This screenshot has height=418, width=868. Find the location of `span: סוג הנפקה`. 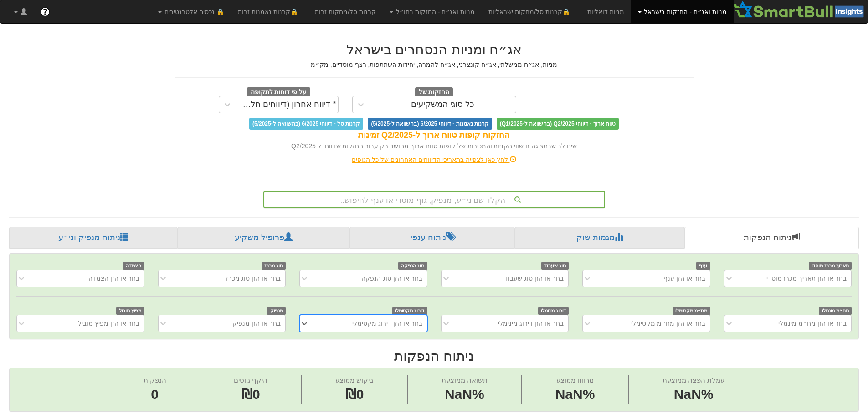

span: סוג הנפקה is located at coordinates (413, 266).